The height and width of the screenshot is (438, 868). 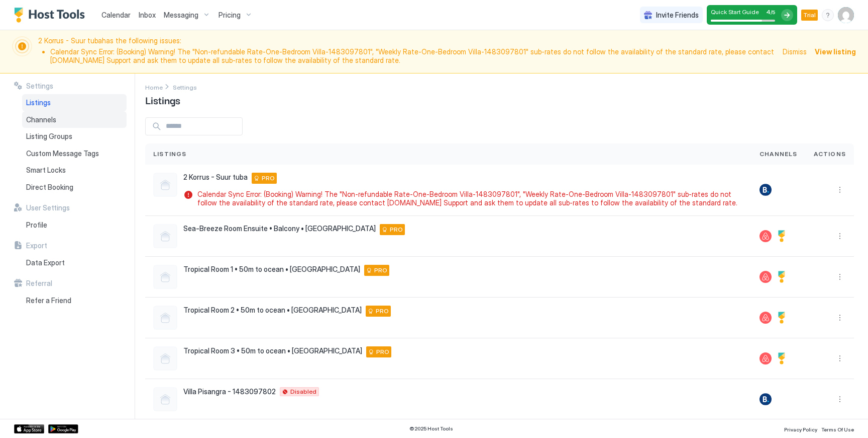 I want to click on span: Villa Pisangra - 1483097802, so click(x=230, y=392).